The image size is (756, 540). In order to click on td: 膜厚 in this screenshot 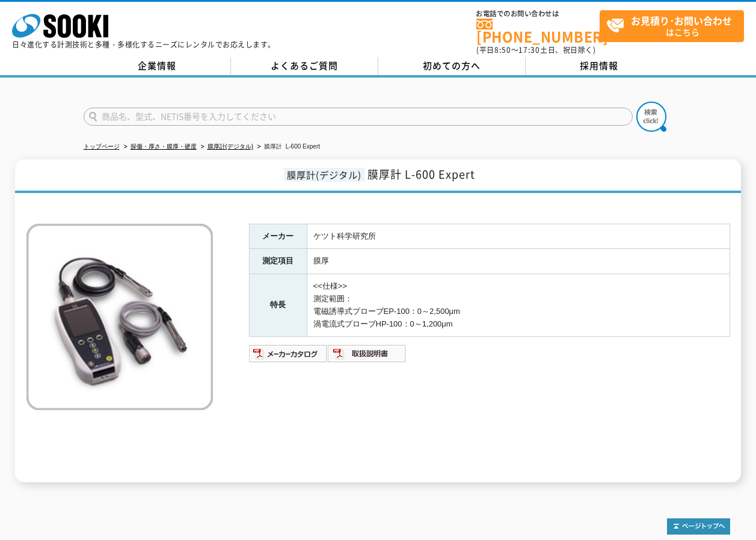, I will do `click(518, 261)`.